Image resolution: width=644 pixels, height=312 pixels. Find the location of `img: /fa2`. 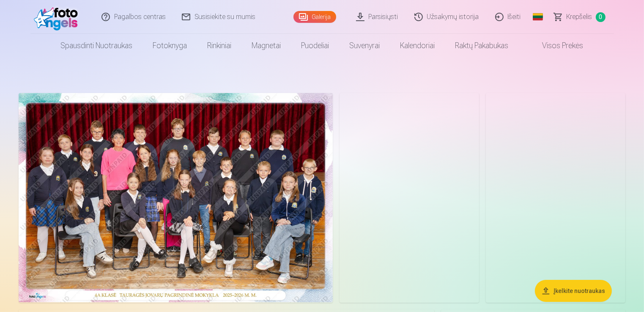

img: /fa2 is located at coordinates (58, 17).